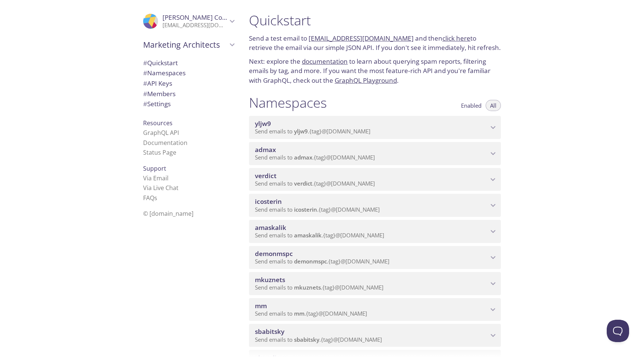  I want to click on span: Members, so click(159, 94).